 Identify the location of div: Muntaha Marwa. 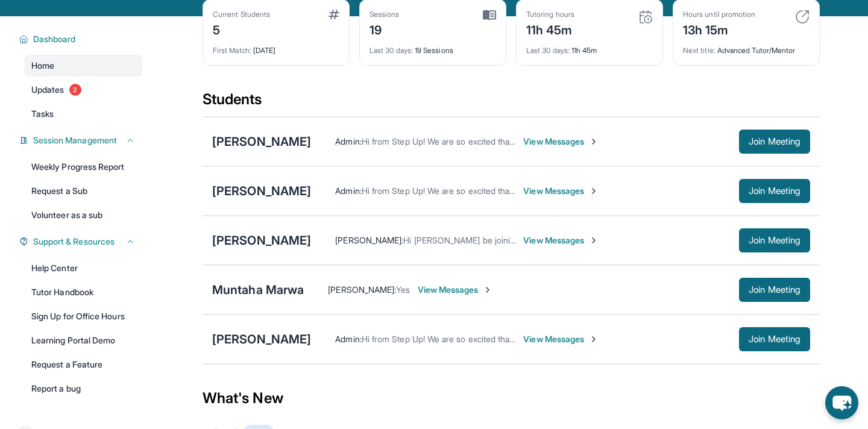
(258, 290).